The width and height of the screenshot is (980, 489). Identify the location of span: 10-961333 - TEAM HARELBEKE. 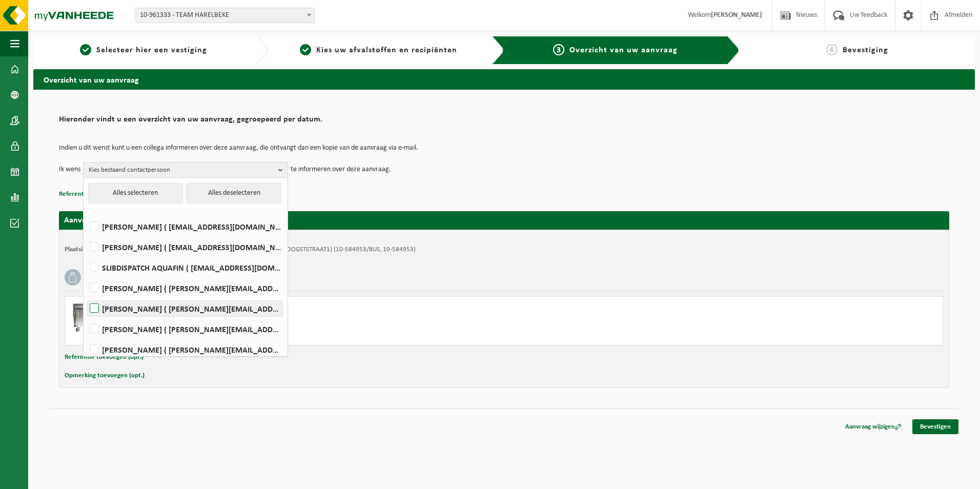
(225, 15).